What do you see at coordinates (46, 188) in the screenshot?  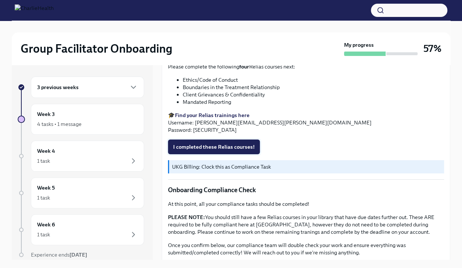 I see `h6: Week 5` at bounding box center [46, 188].